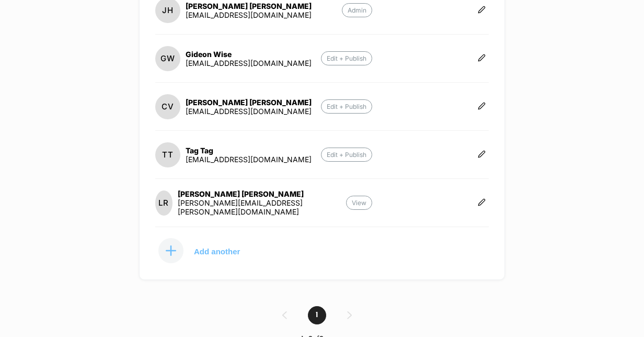  Describe the element at coordinates (208, 250) in the screenshot. I see `button: Add another` at that location.